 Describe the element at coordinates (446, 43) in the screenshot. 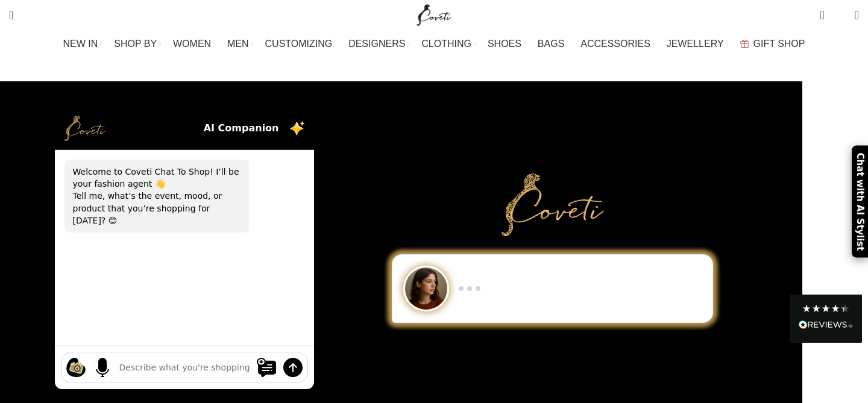

I see `span: CLOTHING` at that location.